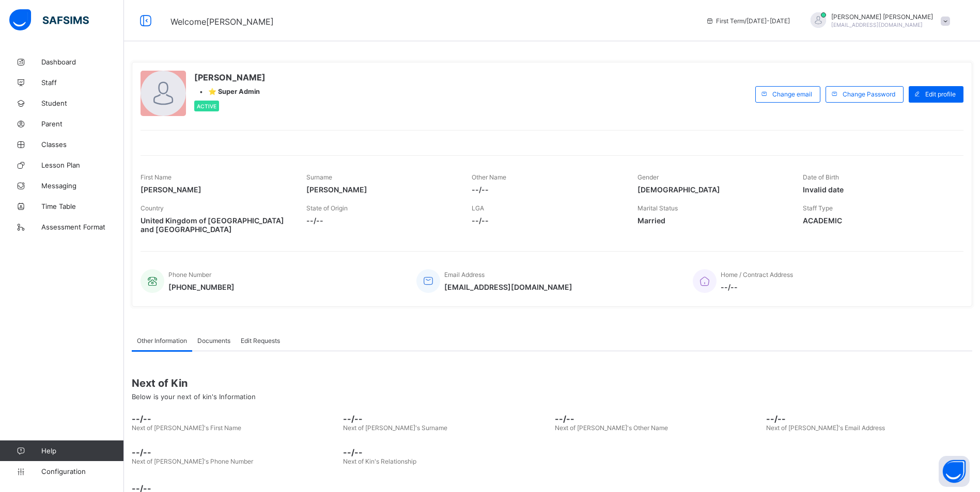 The height and width of the screenshot is (492, 980). I want to click on span: Dashboard, so click(82, 62).